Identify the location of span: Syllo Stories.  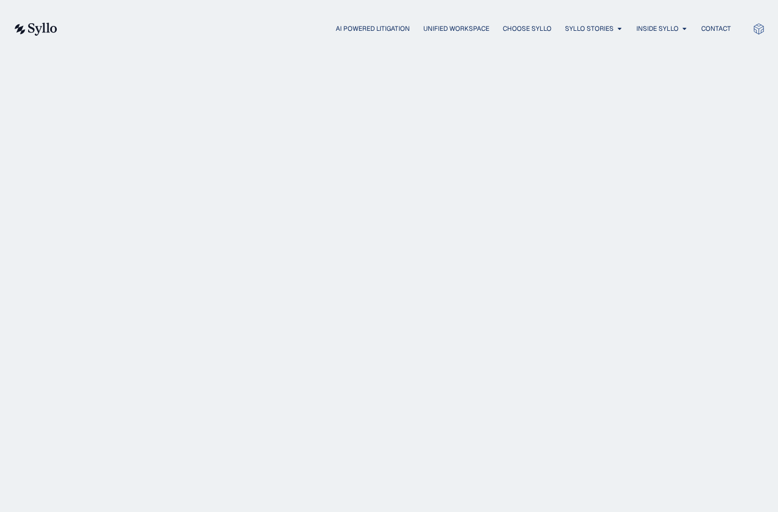
(589, 29).